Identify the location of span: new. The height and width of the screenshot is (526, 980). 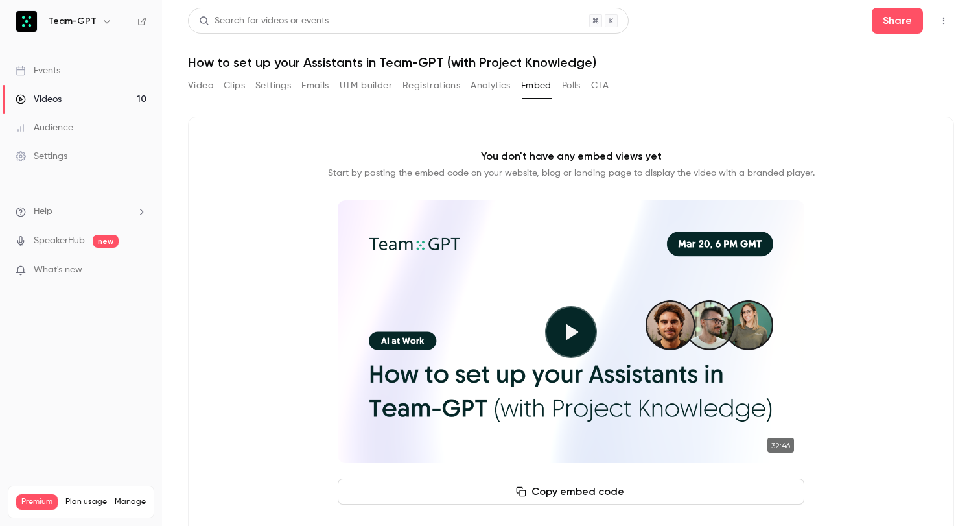
(105, 241).